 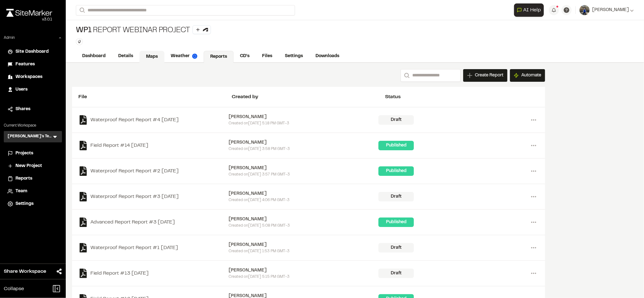 I want to click on div: Report Webinar Project, so click(x=143, y=30).